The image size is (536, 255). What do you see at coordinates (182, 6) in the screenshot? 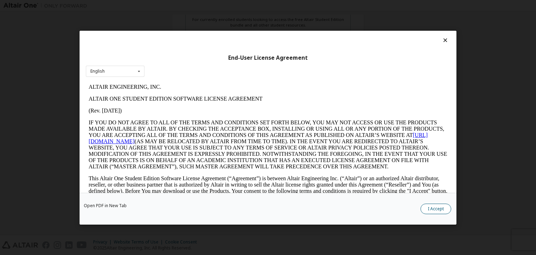
I see `p: ALTAIR ENGINEERING, INC.` at bounding box center [182, 6].